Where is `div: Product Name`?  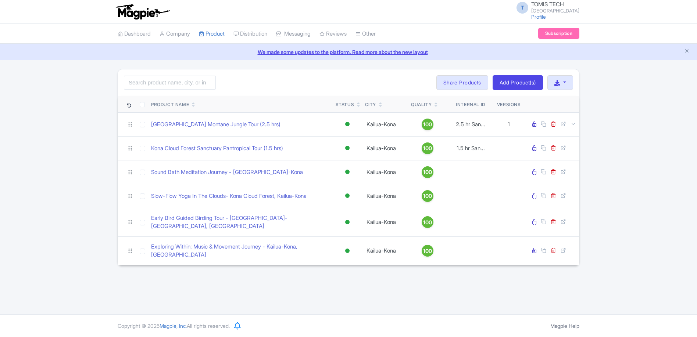
div: Product Name is located at coordinates (170, 105).